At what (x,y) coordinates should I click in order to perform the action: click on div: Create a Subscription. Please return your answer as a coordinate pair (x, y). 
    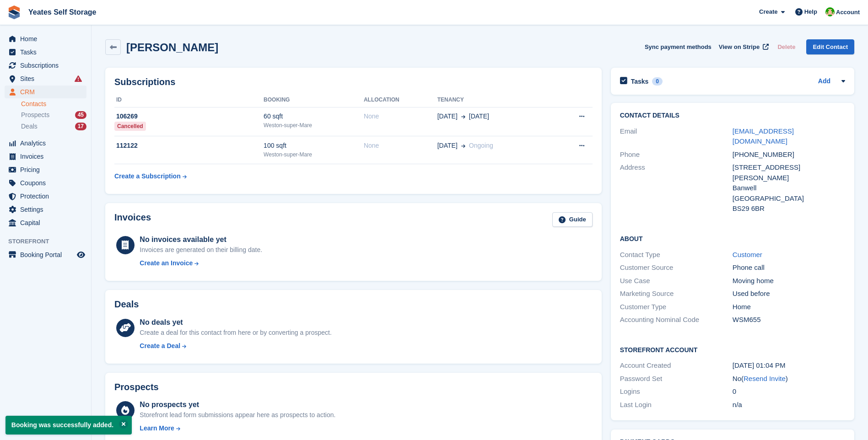
    Looking at the image, I should click on (147, 176).